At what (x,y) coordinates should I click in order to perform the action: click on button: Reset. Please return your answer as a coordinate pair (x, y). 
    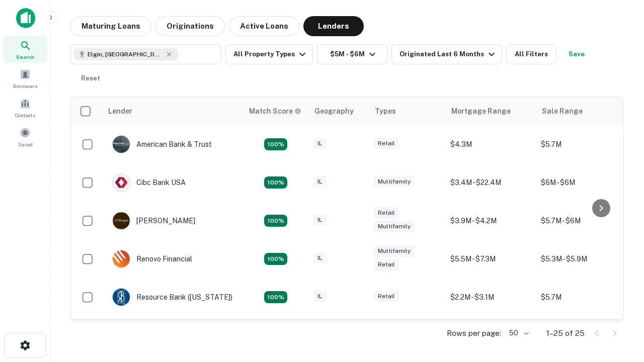
    Looking at the image, I should click on (91, 78).